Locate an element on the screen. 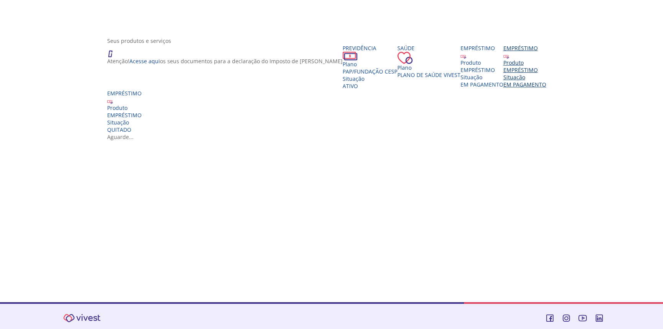 Image resolution: width=663 pixels, height=329 pixels. a: Previdência PlanoPAP/Fundação CESP SituaçãoAtivo is located at coordinates (370, 67).